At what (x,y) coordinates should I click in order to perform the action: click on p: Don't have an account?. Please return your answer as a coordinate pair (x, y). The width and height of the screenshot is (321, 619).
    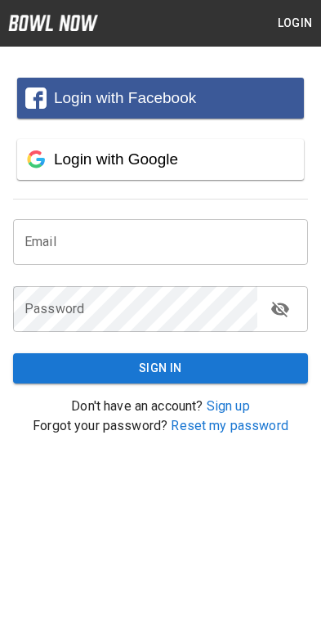
    Looking at the image, I should click on (160, 406).